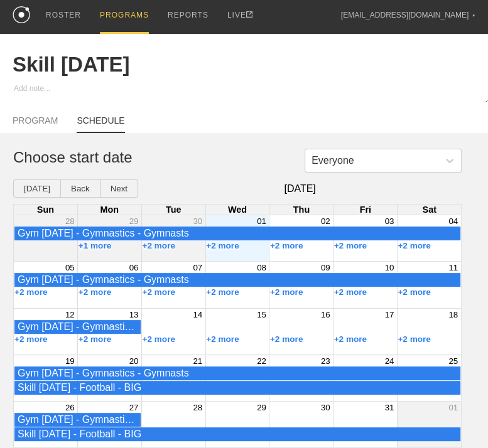 The width and height of the screenshot is (488, 448). What do you see at coordinates (100, 124) in the screenshot?
I see `a: SCHEDULE` at bounding box center [100, 124].